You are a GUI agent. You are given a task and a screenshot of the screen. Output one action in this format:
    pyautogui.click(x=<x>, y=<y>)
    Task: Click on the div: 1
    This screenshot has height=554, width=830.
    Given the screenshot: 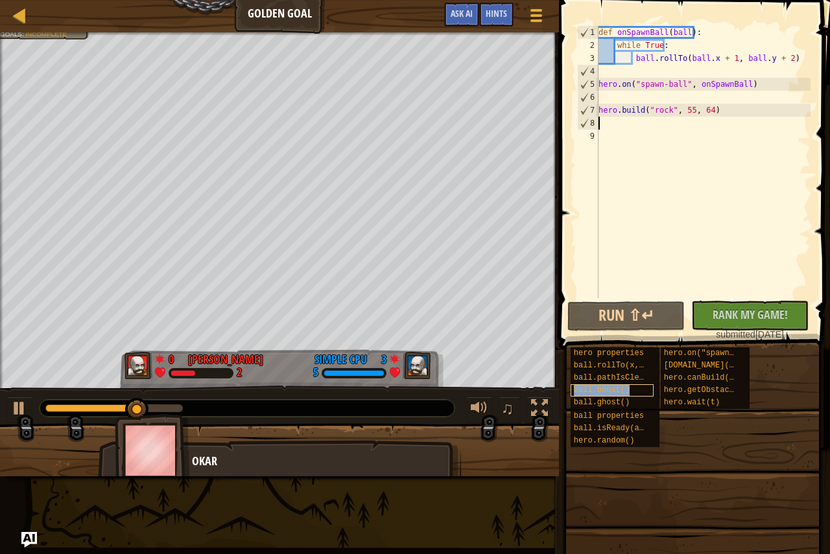 What is the action you would take?
    pyautogui.click(x=588, y=32)
    